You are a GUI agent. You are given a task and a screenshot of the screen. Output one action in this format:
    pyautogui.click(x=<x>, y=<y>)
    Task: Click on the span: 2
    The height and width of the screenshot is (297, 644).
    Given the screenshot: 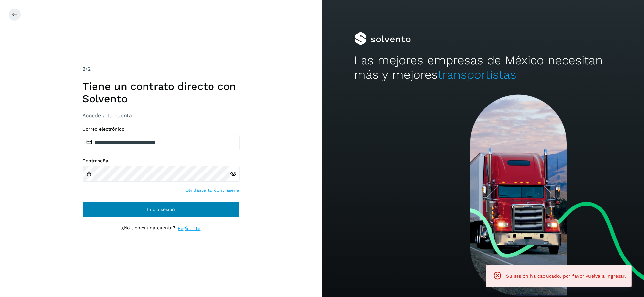 What is the action you would take?
    pyautogui.click(x=84, y=68)
    